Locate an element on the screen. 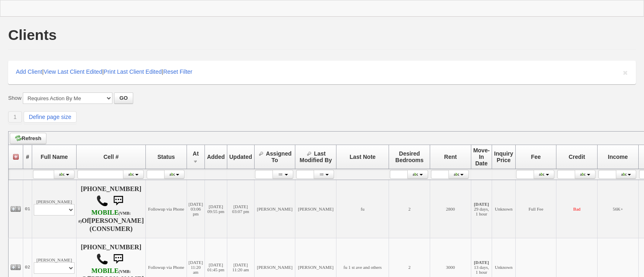 This screenshot has width=644, height=277. span: At is located at coordinates (196, 154).